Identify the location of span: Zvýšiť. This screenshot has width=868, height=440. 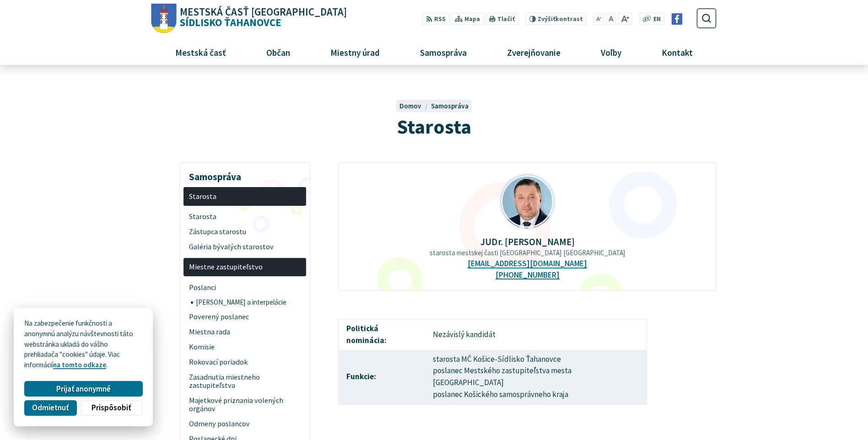
(547, 19).